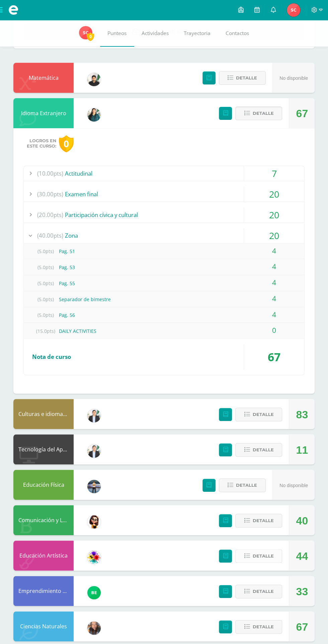 The width and height of the screenshot is (328, 644). What do you see at coordinates (164, 267) in the screenshot?
I see `div: Pag. 53` at bounding box center [164, 267].